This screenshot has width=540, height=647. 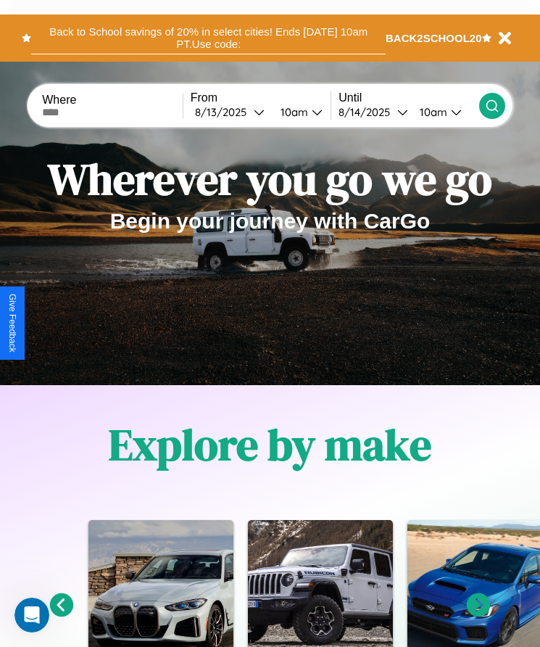 What do you see at coordinates (409, 98) in the screenshot?
I see `label: Until` at bounding box center [409, 98].